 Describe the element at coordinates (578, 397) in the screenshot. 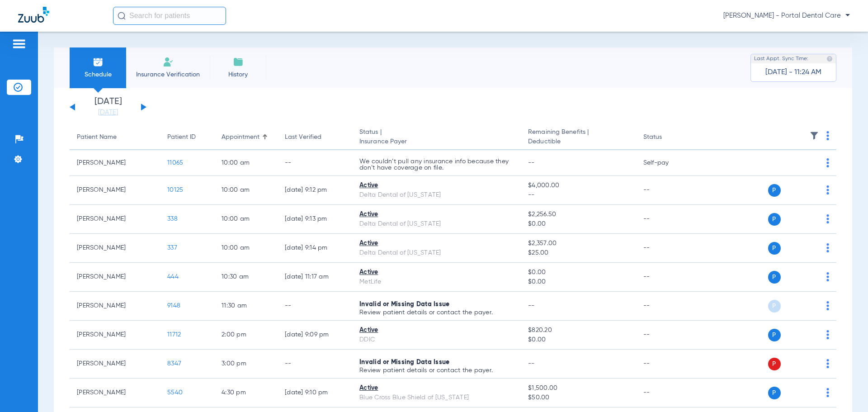

I see `span: $50.00` at that location.